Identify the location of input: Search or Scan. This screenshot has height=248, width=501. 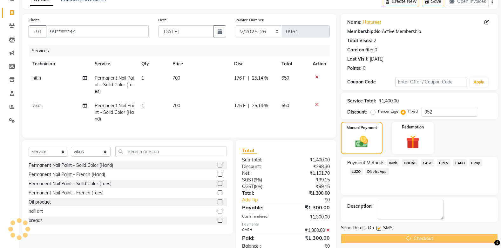
(171, 152).